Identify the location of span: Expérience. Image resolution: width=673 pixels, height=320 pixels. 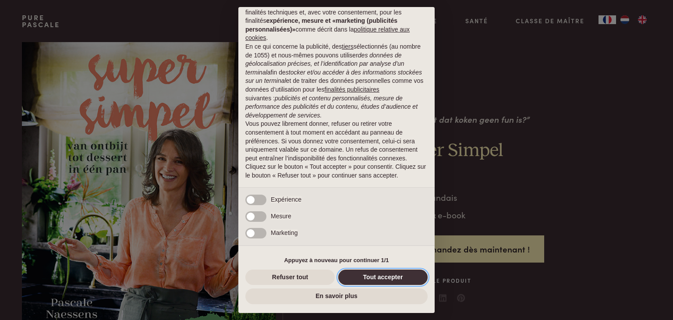
(286, 199).